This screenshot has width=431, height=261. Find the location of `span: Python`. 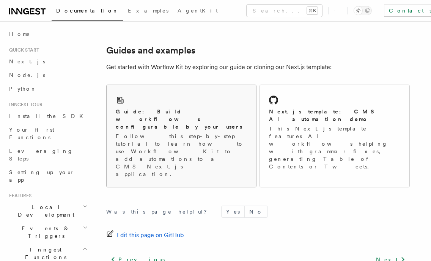

span: Python is located at coordinates (23, 89).